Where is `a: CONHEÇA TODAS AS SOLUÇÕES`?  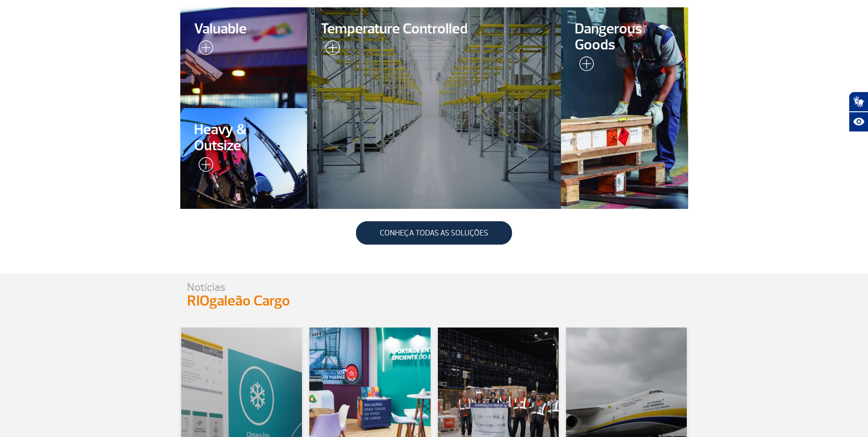 a: CONHEÇA TODAS AS SOLUÇÕES is located at coordinates (434, 233).